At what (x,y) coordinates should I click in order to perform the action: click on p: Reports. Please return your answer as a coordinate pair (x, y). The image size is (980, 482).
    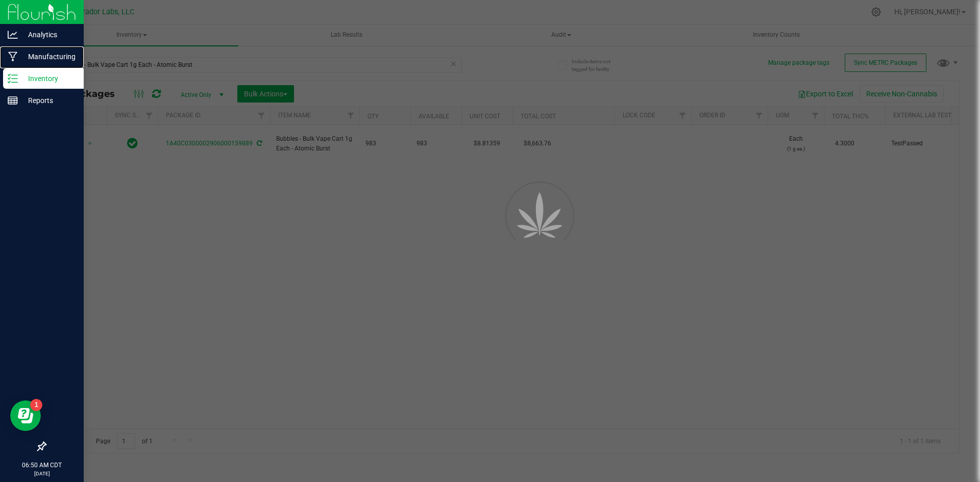
    Looking at the image, I should click on (48, 101).